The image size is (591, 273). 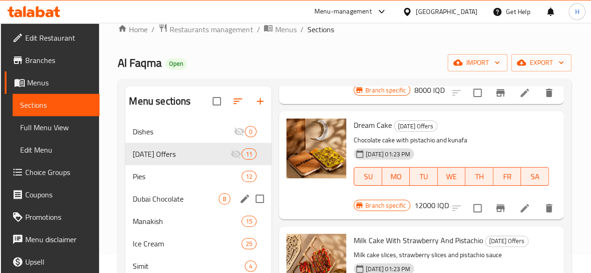 I want to click on span: Branches, so click(x=58, y=60).